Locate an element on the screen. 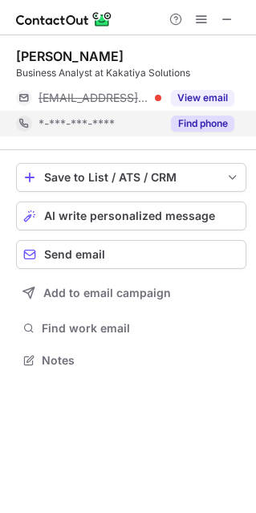  span: Send email is located at coordinates (75, 254).